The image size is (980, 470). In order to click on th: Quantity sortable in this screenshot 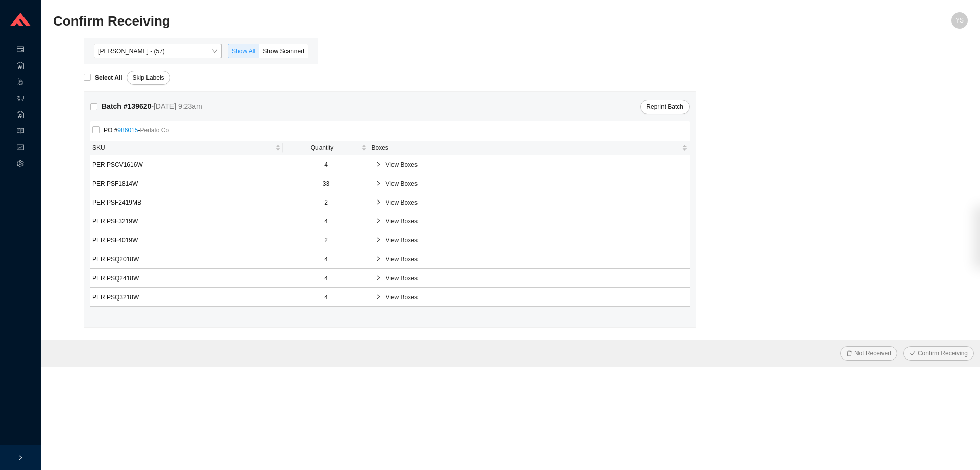, I will do `click(327, 148)`.